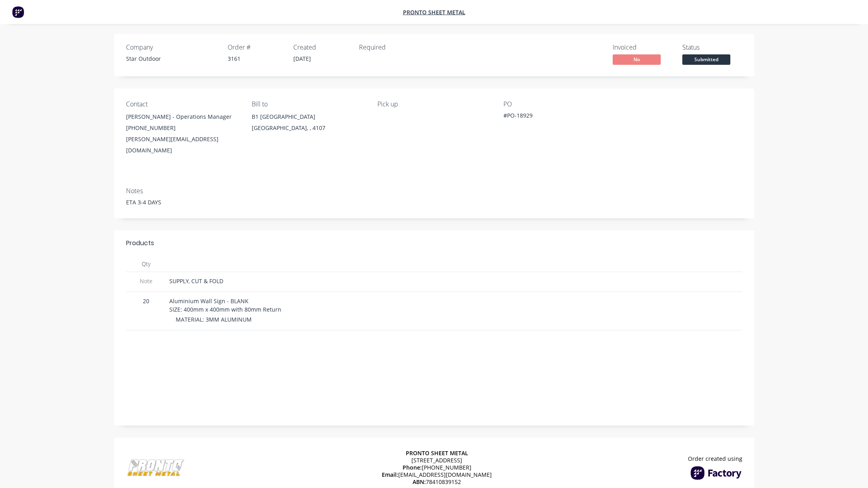 The height and width of the screenshot is (488, 868). Describe the element at coordinates (712, 47) in the screenshot. I see `div: Status` at that location.